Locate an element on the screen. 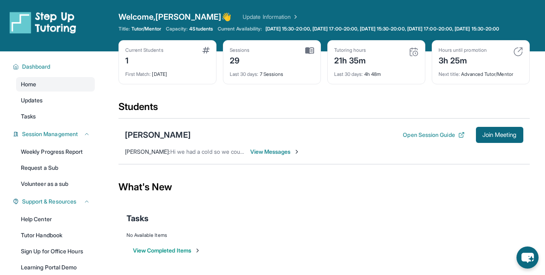  span: Session Management is located at coordinates (50, 134).